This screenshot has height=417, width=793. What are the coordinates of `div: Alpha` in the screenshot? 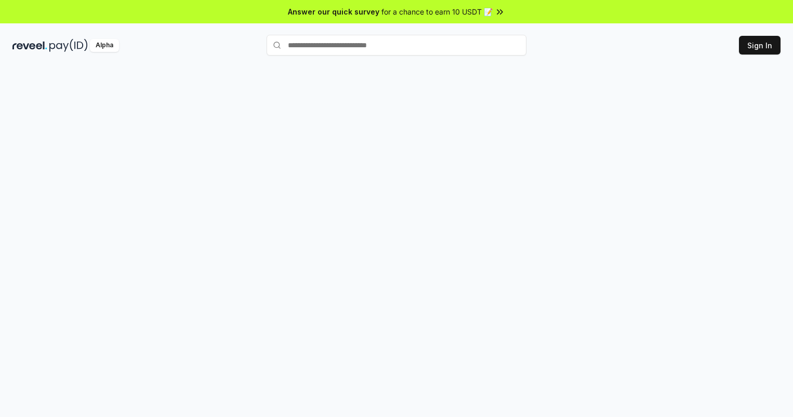 It's located at (104, 45).